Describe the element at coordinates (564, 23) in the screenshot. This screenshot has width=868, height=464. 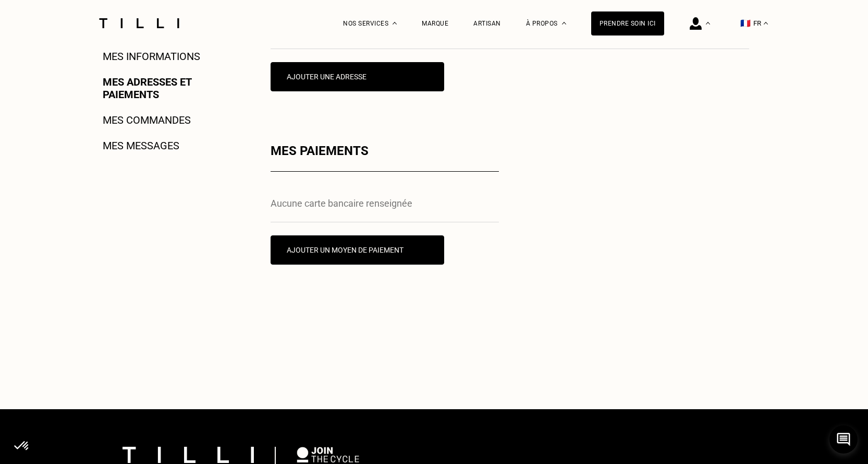
I see `img: Menu déroulant à propos` at that location.